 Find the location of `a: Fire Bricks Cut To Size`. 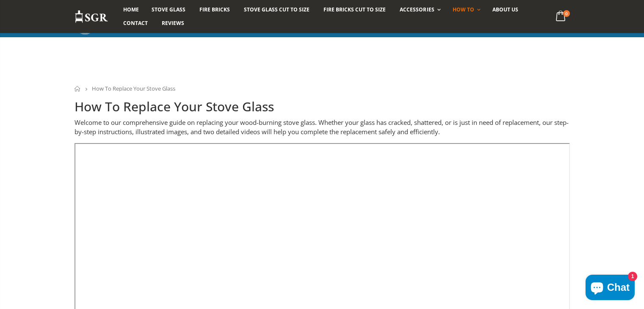

a: Fire Bricks Cut To Size is located at coordinates (354, 10).